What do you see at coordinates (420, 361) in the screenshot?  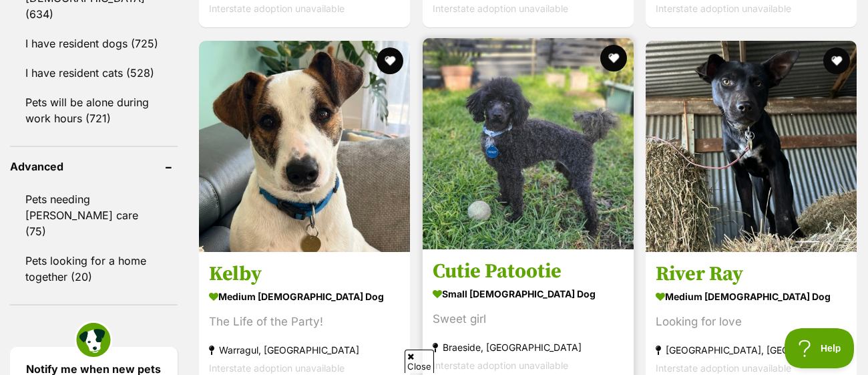 I see `span: Close` at bounding box center [420, 361].